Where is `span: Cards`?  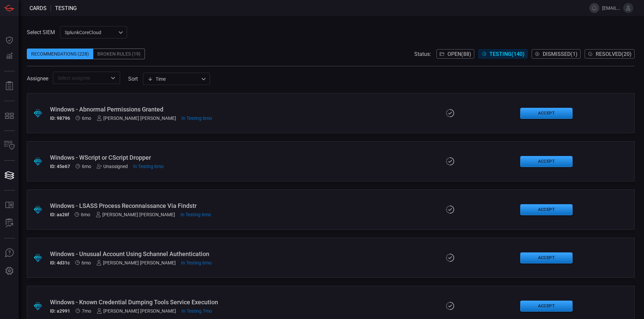 span: Cards is located at coordinates (38, 8).